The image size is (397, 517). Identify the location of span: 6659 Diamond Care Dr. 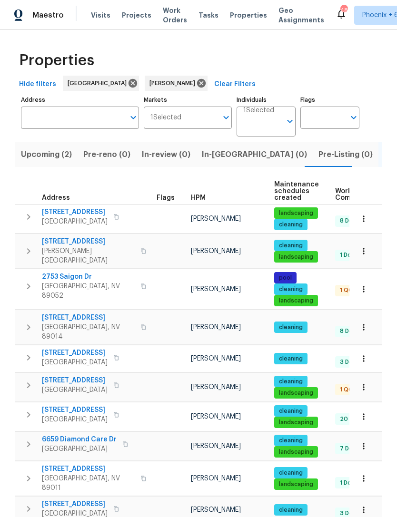
(79, 440).